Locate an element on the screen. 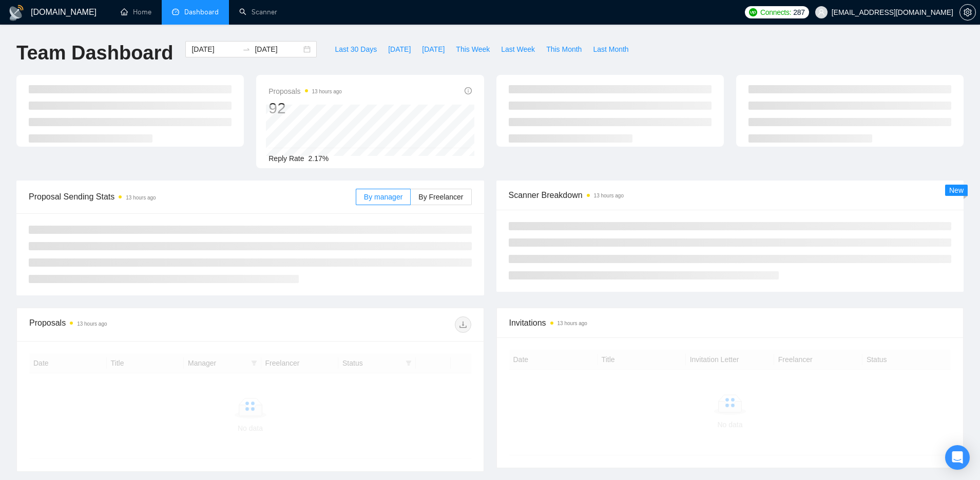 This screenshot has height=480, width=980. span: to is located at coordinates (247, 50).